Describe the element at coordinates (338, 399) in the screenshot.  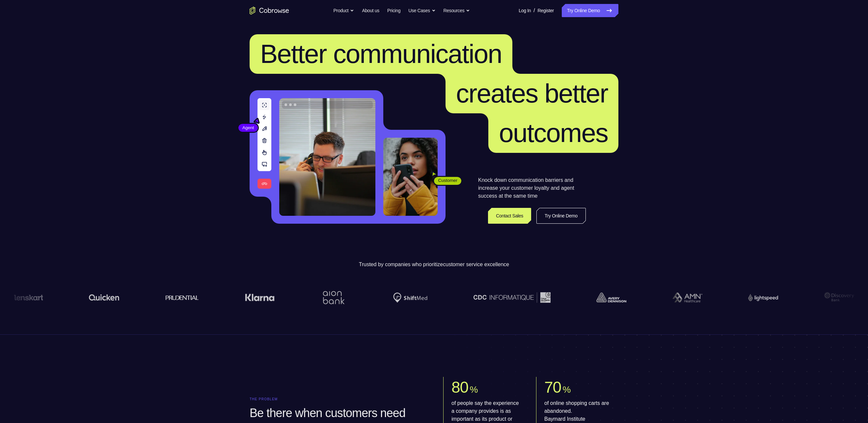
I see `p: The problem` at that location.